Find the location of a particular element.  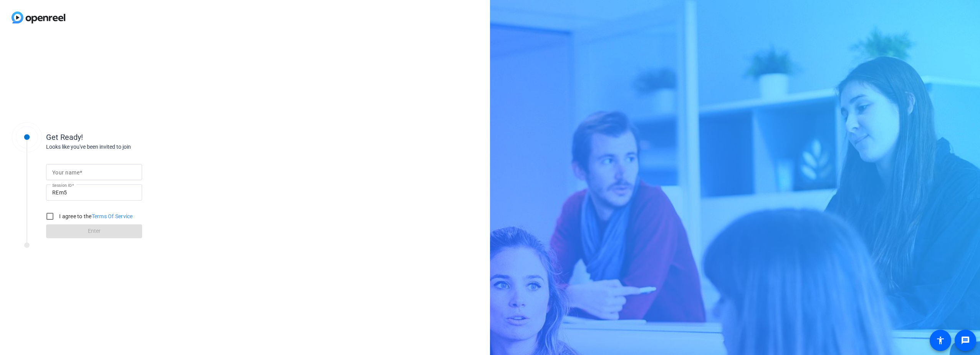

mat-icon: message is located at coordinates (965, 340).